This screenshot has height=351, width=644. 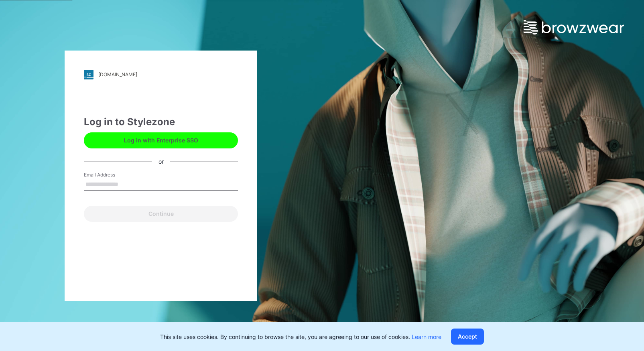 I want to click on a: Learn more, so click(x=427, y=337).